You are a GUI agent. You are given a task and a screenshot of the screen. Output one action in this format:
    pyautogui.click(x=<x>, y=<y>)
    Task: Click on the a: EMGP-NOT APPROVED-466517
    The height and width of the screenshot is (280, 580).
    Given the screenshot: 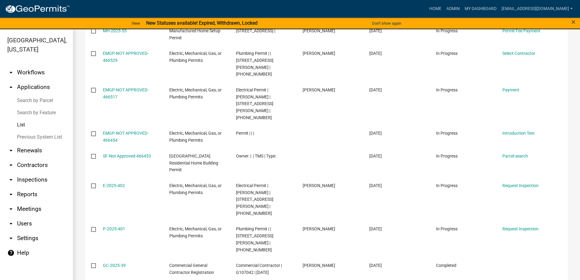 What is the action you would take?
    pyautogui.click(x=126, y=93)
    